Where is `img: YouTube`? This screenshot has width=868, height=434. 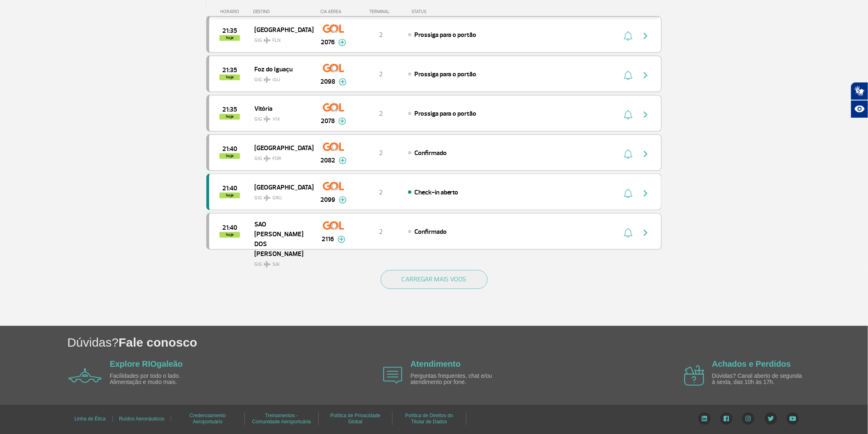 img: YouTube is located at coordinates (793, 418).